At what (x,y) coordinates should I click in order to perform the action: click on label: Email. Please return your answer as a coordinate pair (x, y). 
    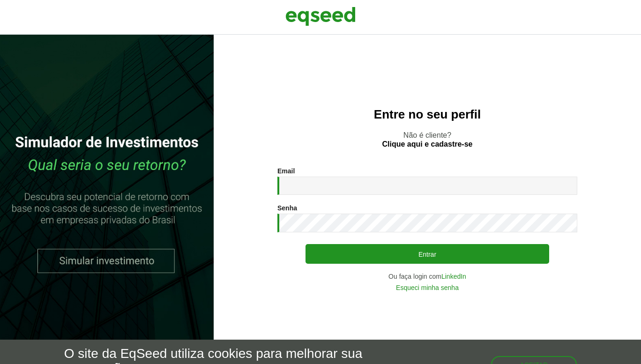
    Looking at the image, I should click on (286, 171).